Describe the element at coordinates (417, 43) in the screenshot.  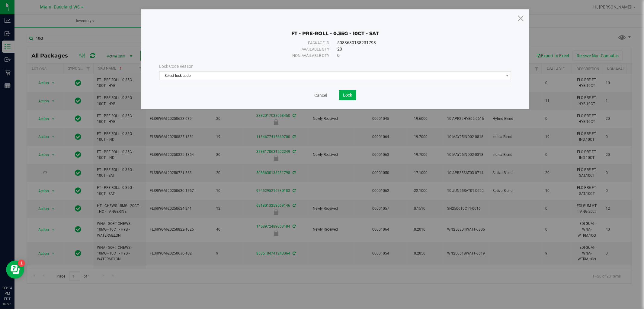
I see `div: 5083630138231798` at that location.